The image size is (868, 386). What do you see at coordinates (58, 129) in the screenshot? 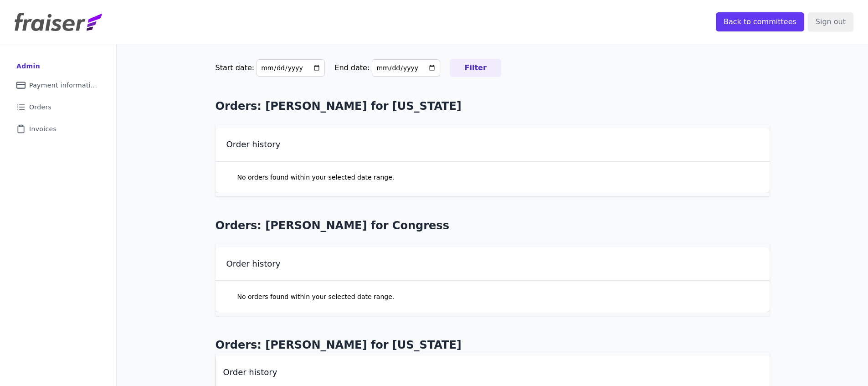
I see `a: Invoices` at bounding box center [58, 129].